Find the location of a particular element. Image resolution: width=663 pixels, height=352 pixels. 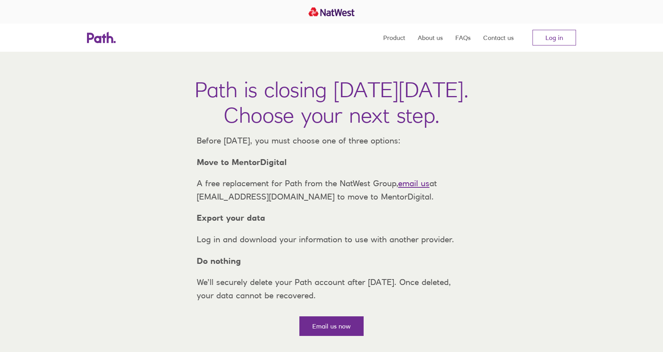

strong: Export your data is located at coordinates (231, 218).